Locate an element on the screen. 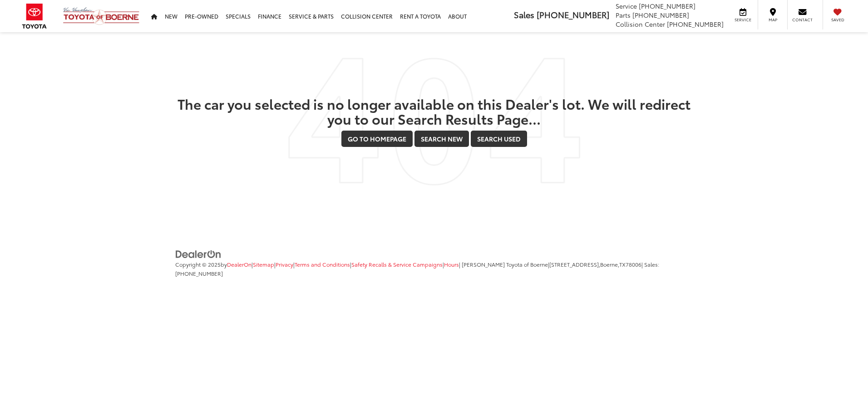 Image resolution: width=868 pixels, height=419 pixels. span: 78006 is located at coordinates (634, 264).